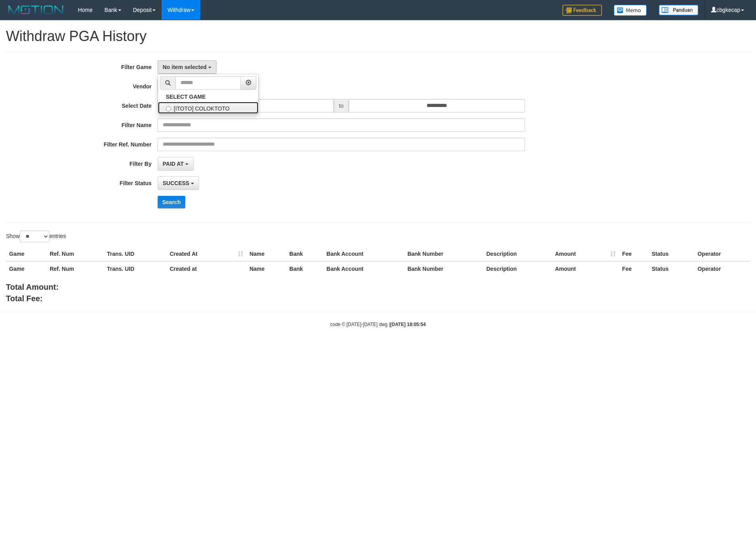  I want to click on select: Showentries, so click(34, 236).